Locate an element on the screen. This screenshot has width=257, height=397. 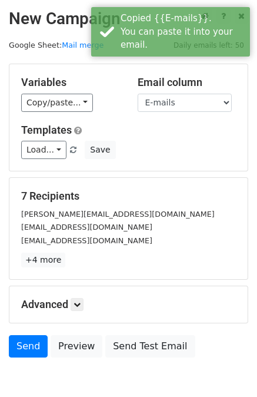
div: Chat Widget is located at coordinates (228, 368).